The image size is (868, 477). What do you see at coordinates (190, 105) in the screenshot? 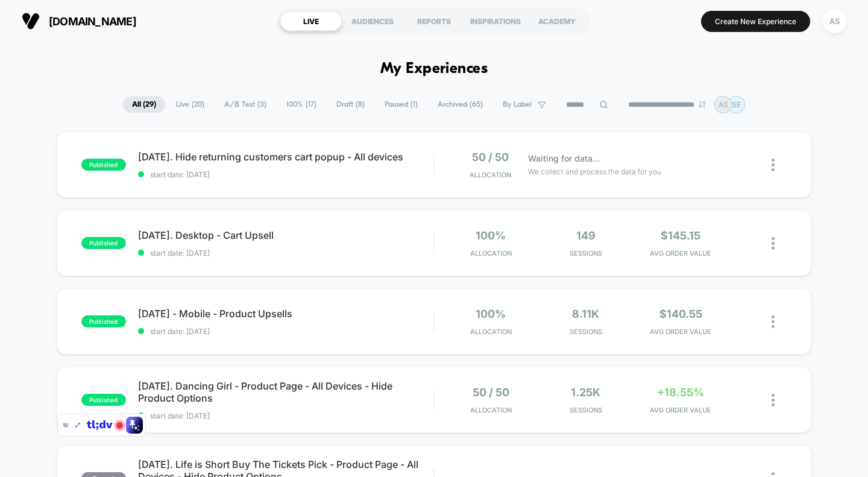
I see `span: Live ( 20 )` at bounding box center [190, 105].